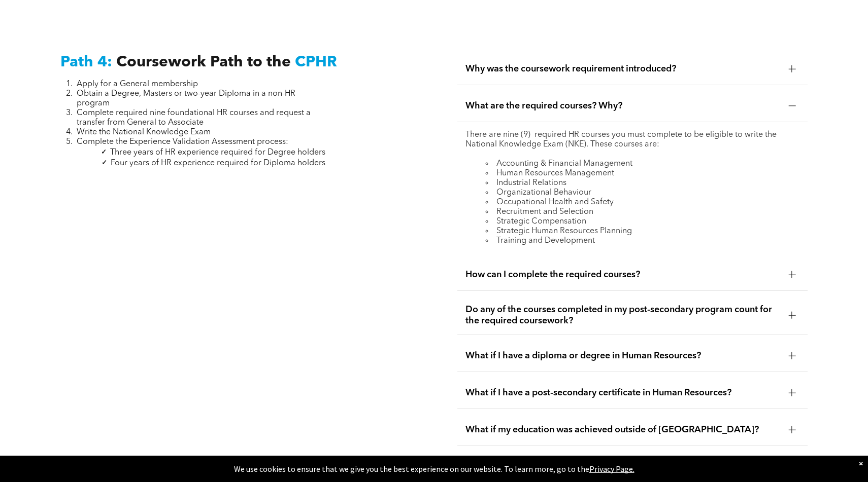  I want to click on li: Strategic Compensation, so click(642, 222).